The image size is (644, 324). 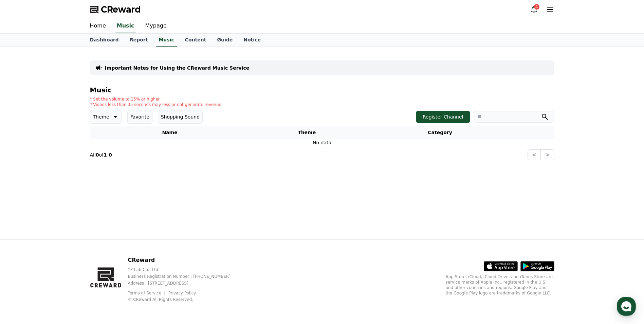 I want to click on button: Register Channel, so click(x=443, y=117).